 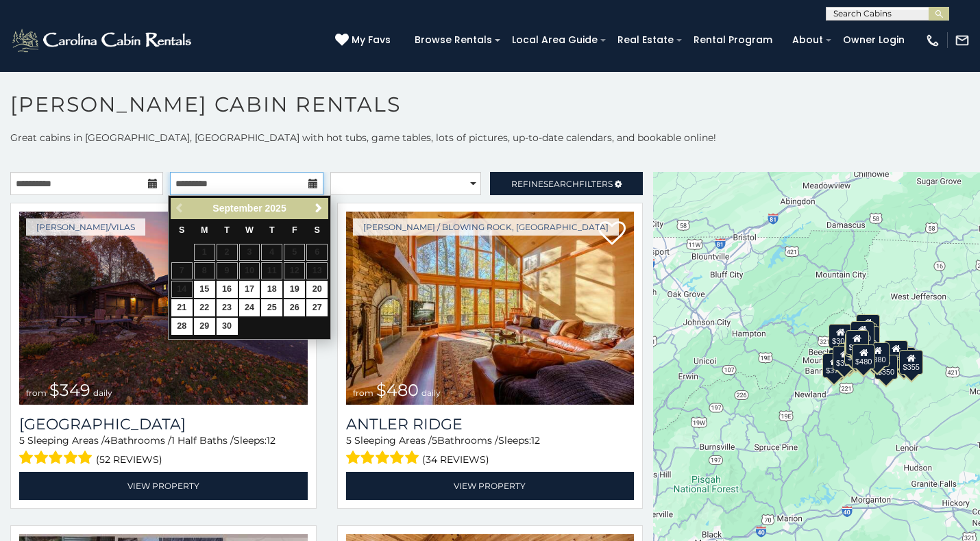 What do you see at coordinates (294, 289) in the screenshot?
I see `a: 19` at bounding box center [294, 289].